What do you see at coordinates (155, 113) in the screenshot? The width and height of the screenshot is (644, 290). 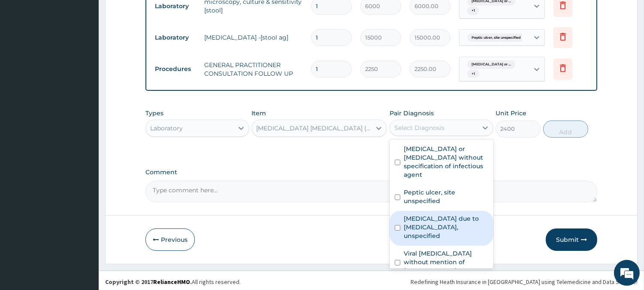 I see `label: Types` at bounding box center [155, 113].